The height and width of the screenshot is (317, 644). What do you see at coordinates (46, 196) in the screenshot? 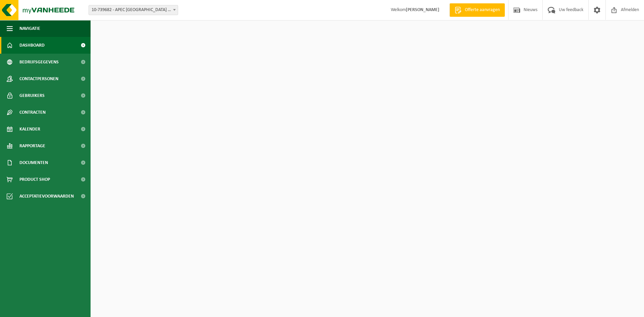
I see `span: Acceptatievoorwaarden` at bounding box center [46, 196].